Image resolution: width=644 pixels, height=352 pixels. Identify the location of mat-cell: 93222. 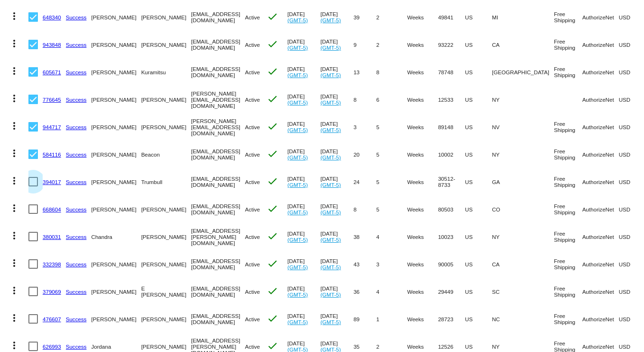
(451, 45).